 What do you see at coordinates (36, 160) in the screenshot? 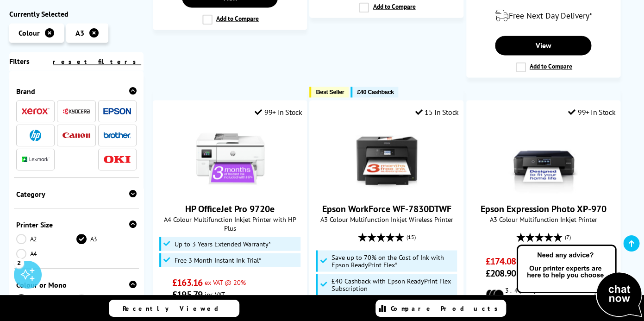
I see `a: Lexmark` at bounding box center [36, 160].